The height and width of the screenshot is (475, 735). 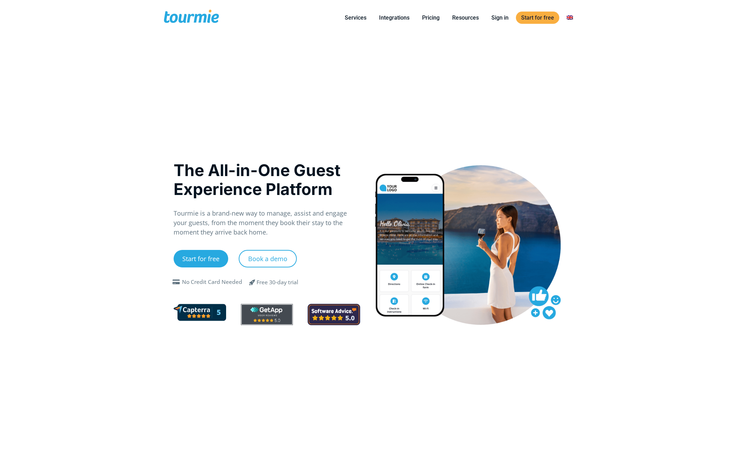 I want to click on p: Tourmie is a brand-new way to manage, assist and engage your guests, from the moment they book th..., so click(x=267, y=223).